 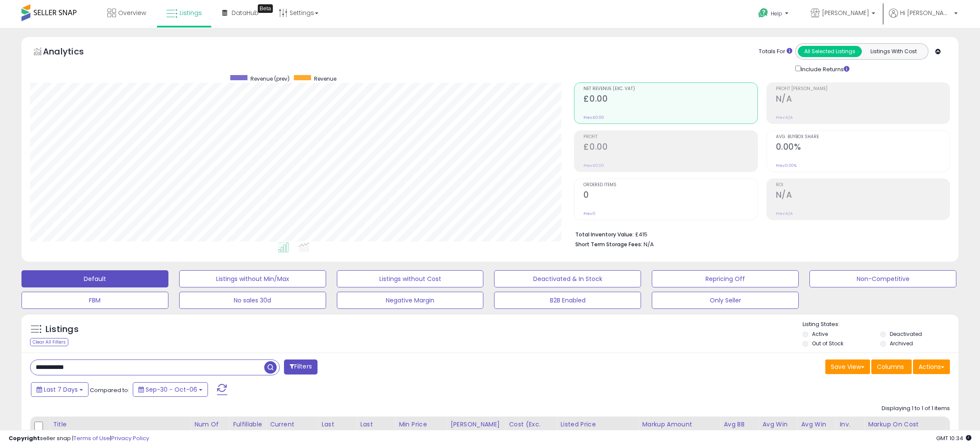 I want to click on div: Min Price, so click(x=421, y=424).